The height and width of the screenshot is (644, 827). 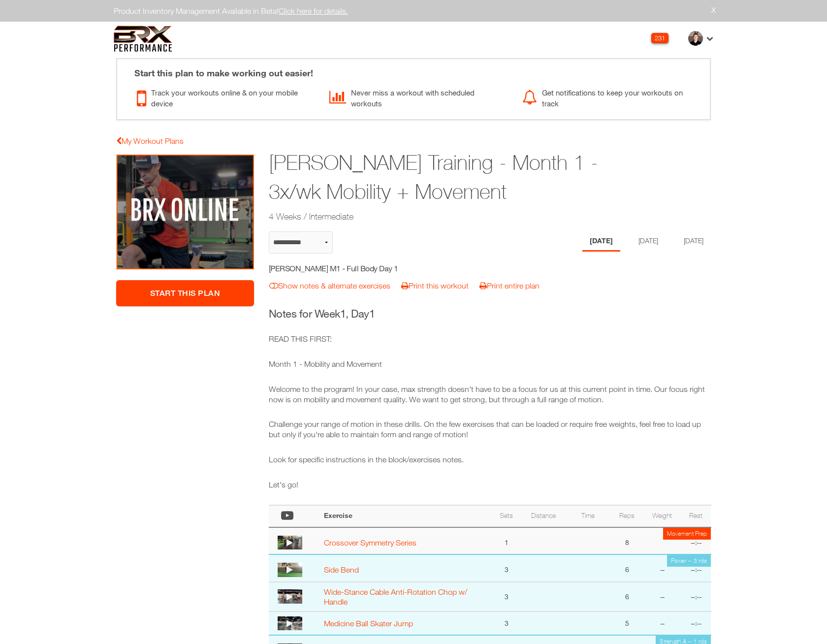 What do you see at coordinates (418, 97) in the screenshot?
I see `div: Never miss a workout with scheduled workouts` at bounding box center [418, 97].